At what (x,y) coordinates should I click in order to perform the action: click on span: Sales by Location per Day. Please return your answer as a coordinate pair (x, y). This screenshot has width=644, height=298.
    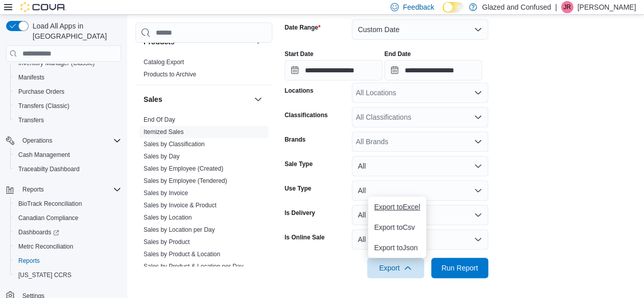
    Looking at the image, I should click on (179, 230).